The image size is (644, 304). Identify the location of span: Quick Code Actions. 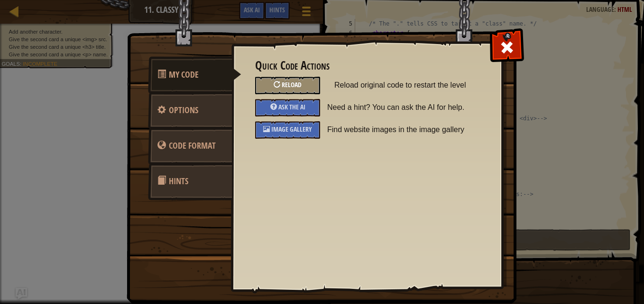
(183, 74).